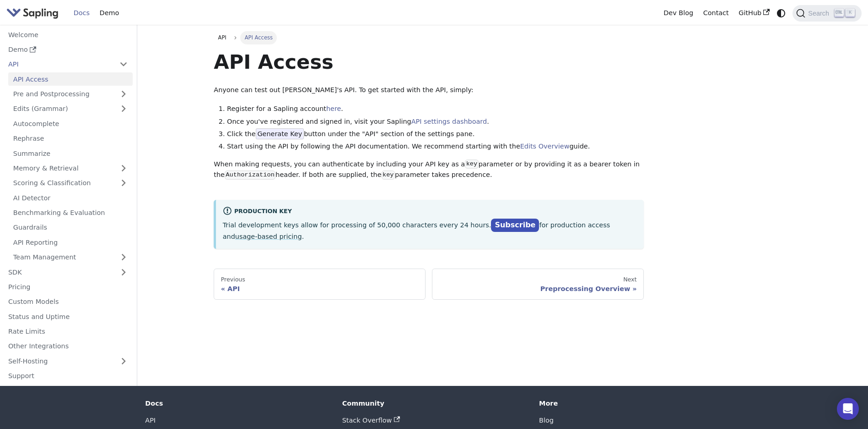 The height and width of the screenshot is (429, 868). What do you see at coordinates (538, 289) in the screenshot?
I see `div: Preprocessing Overview` at bounding box center [538, 289].